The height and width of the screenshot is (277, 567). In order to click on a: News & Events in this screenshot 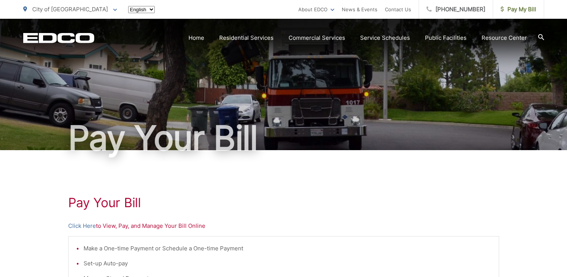, I will do `click(360, 9)`.